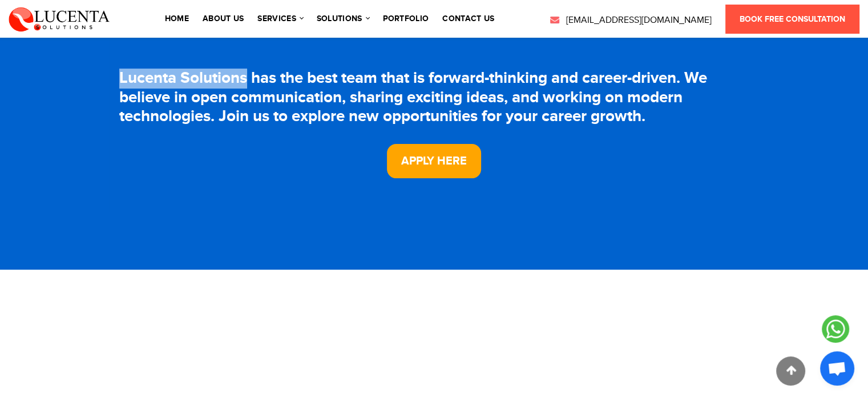 The width and height of the screenshot is (868, 397). Describe the element at coordinates (223, 19) in the screenshot. I see `a: About Us` at that location.